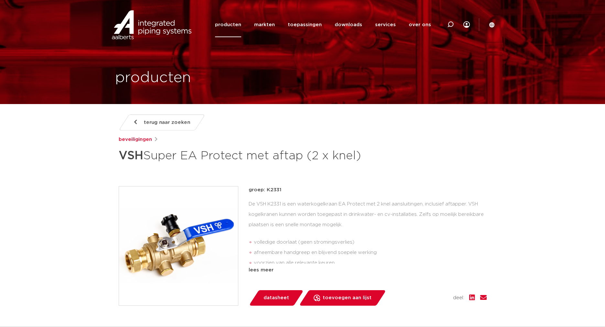 The image size is (605, 327). What do you see at coordinates (368, 231) in the screenshot?
I see `div: De VSH K2331 is een waterkogelkraan EA Protect met 2 knel aansluitingen, inclusief aftapper. VSH ...` at bounding box center [368, 231].